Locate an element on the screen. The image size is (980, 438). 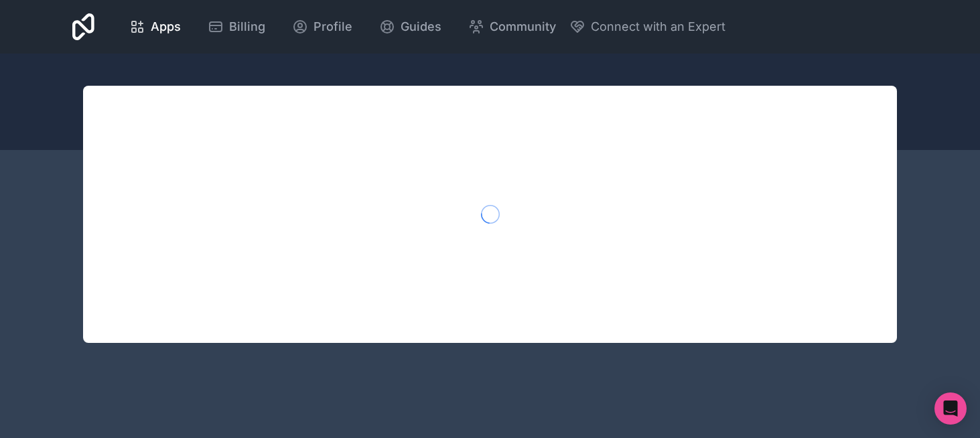
span: Guides is located at coordinates (420, 27).